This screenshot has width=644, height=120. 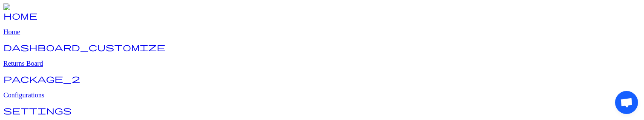 What do you see at coordinates (21, 15) in the screenshot?
I see `span: home` at bounding box center [21, 15].